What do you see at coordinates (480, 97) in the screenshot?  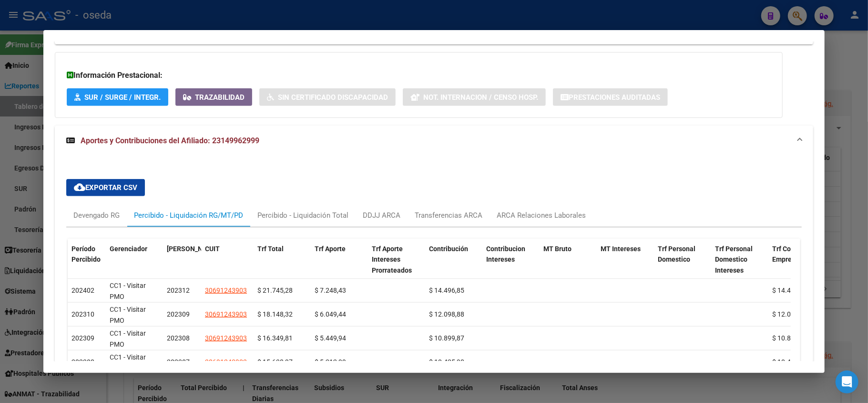 I see `span: Not. Internacion / Censo Hosp.` at bounding box center [480, 97].